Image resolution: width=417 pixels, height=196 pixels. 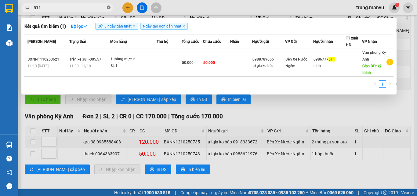 I want to click on span: VP Gửi, so click(x=291, y=41).